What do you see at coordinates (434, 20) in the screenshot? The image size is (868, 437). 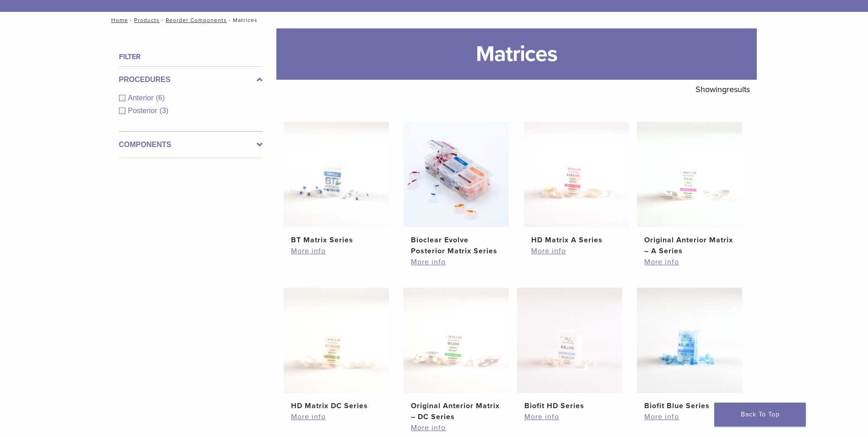 I see `nav: Matrices` at bounding box center [434, 20].